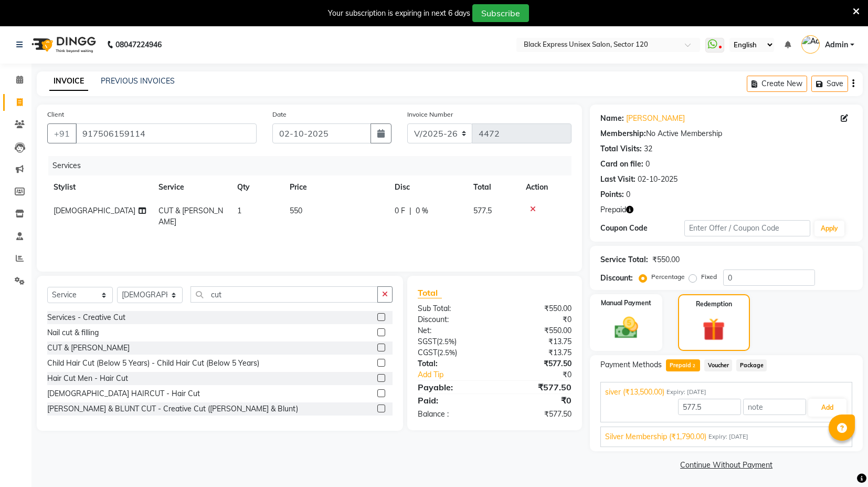 The image size is (868, 487). I want to click on div: Payable:, so click(452, 387).